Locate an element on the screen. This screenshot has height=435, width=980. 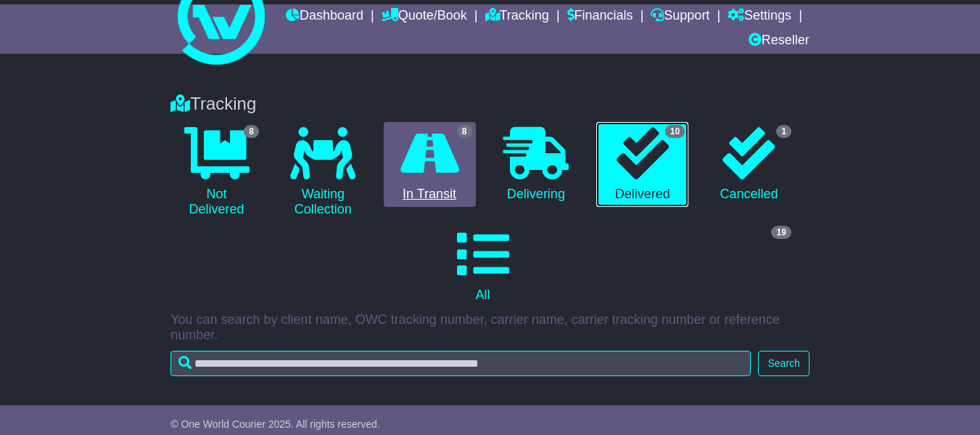
a: 8 Not Delivered is located at coordinates (216, 172).